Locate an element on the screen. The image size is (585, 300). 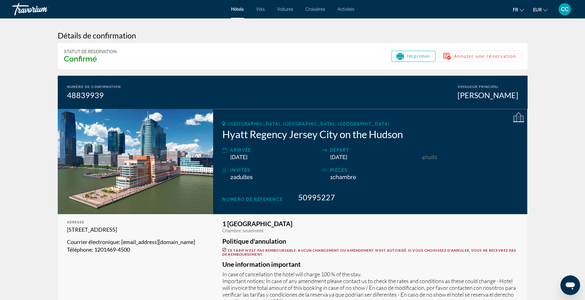
div: Numéro de confirmation is located at coordinates (94, 87).